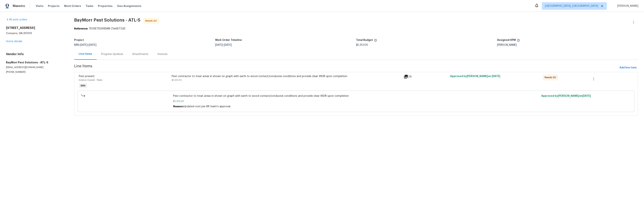 The width and height of the screenshot is (644, 219). I want to click on a: All work orders, so click(17, 20).